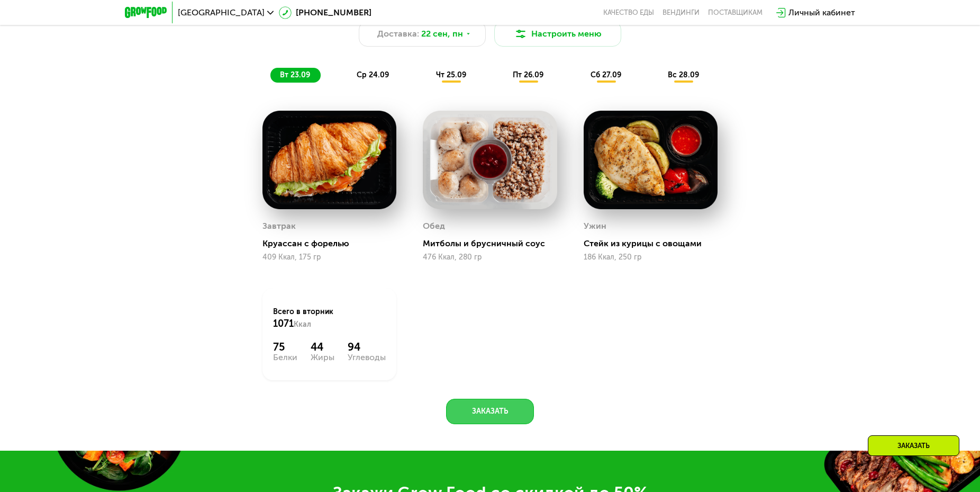  Describe the element at coordinates (333, 243) in the screenshot. I see `div: Круассан с форелью` at that location.